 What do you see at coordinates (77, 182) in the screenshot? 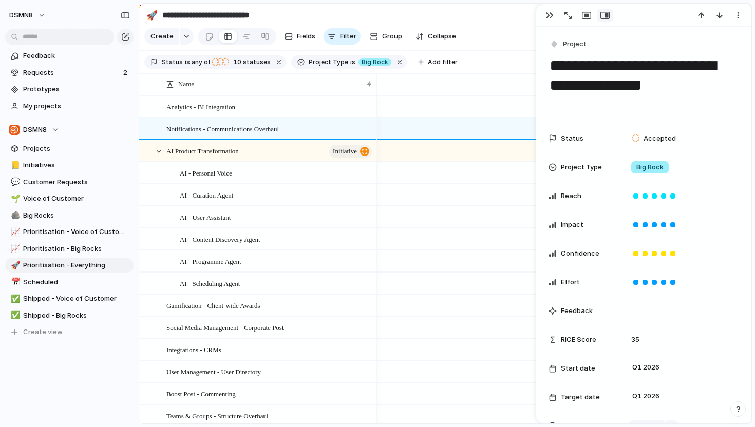
I see `span: Customer Requests` at bounding box center [77, 182].